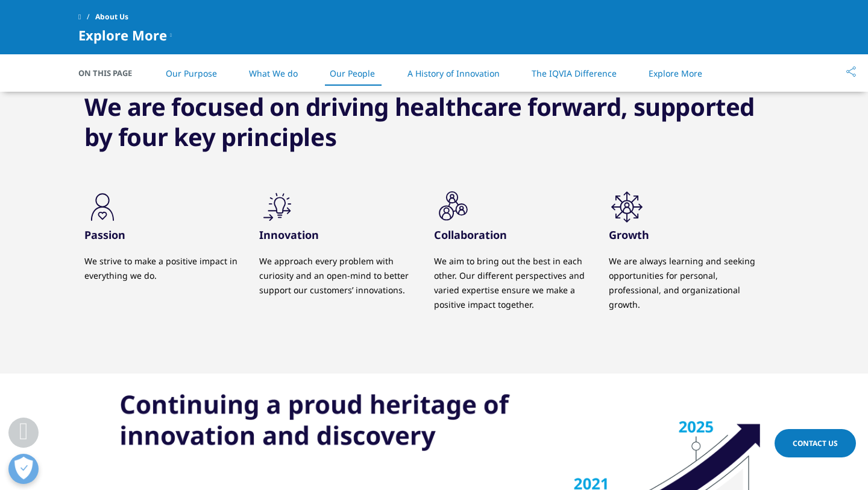 This screenshot has width=868, height=490. What do you see at coordinates (112, 73) in the screenshot?
I see `span: On This Page` at bounding box center [112, 73].